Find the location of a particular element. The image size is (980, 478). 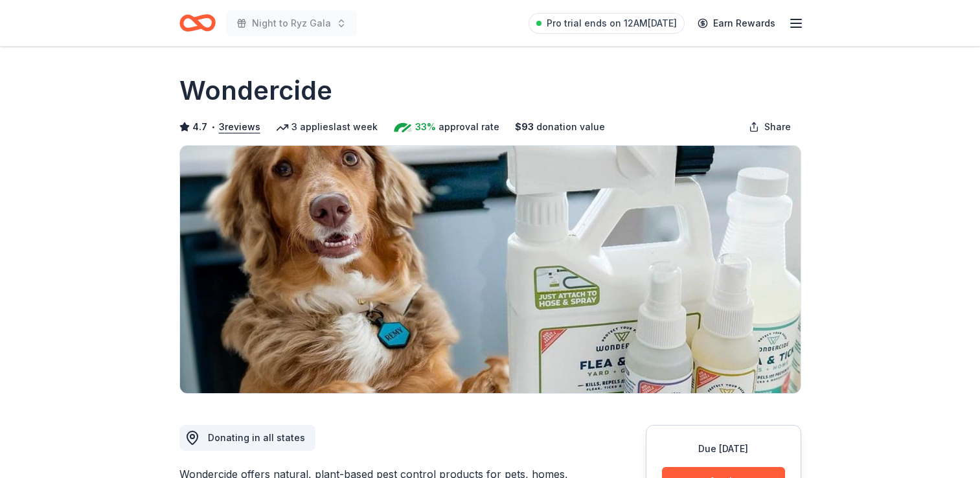

img: Image for Wondercide is located at coordinates (491, 270).